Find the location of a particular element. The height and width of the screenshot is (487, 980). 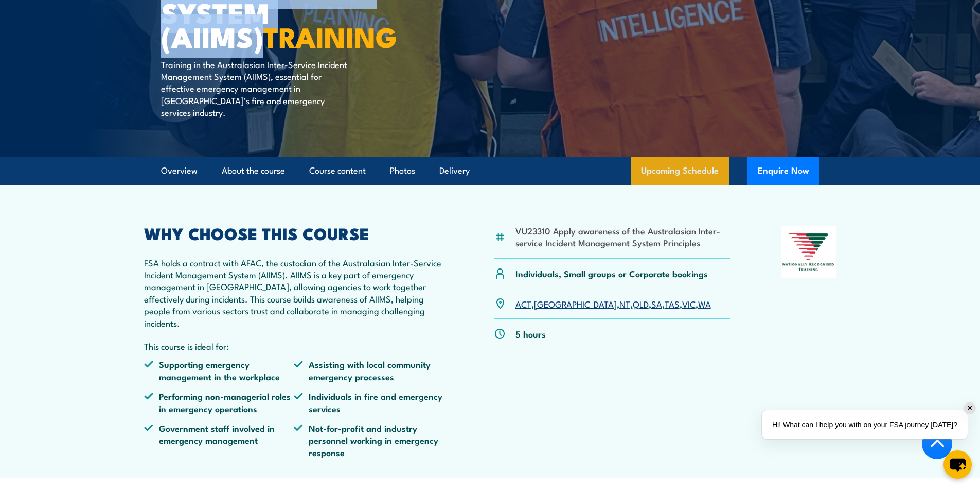

a: WA is located at coordinates (704, 304).